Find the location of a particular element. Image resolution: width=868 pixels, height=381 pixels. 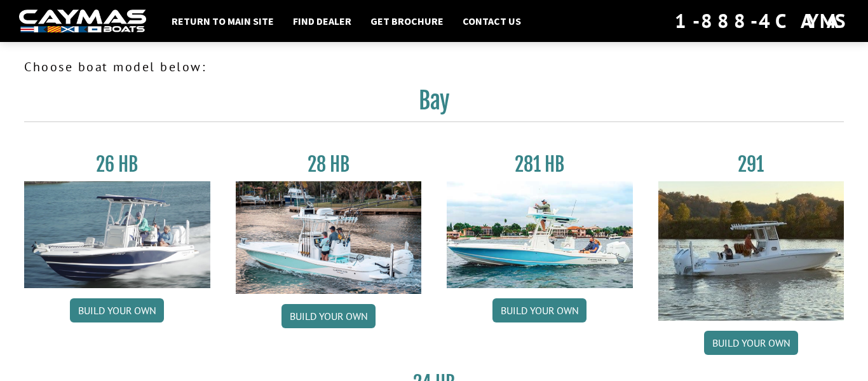

h3: 26 HB is located at coordinates (117, 164).